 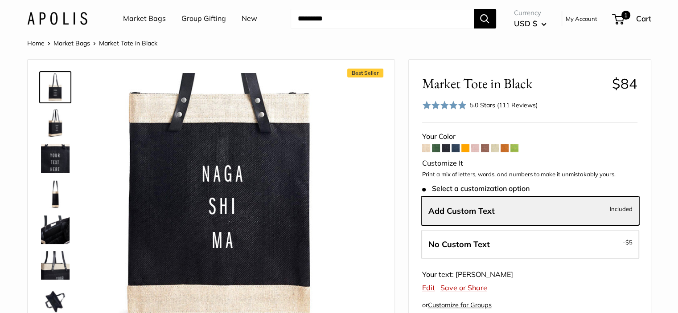 I want to click on span: Currency, so click(x=530, y=13).